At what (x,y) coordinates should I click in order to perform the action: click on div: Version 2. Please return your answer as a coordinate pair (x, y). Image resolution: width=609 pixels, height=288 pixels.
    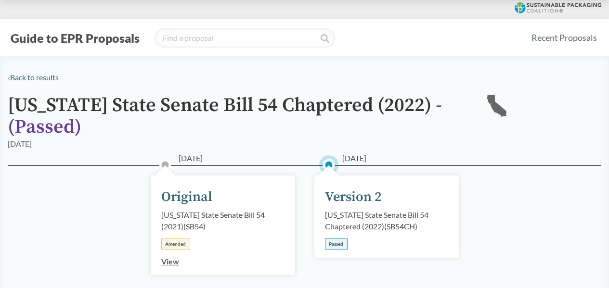
    Looking at the image, I should click on (353, 197).